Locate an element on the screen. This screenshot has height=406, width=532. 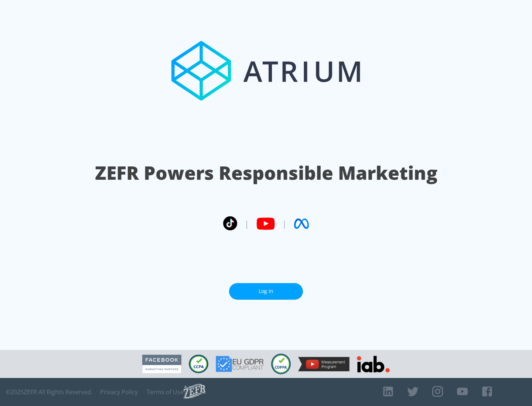
a: Privacy Policy is located at coordinates (119, 392).